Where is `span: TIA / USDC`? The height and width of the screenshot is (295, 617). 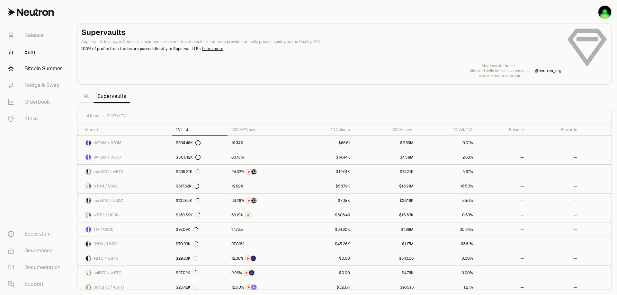
span: TIA / USDC is located at coordinates (103, 230).